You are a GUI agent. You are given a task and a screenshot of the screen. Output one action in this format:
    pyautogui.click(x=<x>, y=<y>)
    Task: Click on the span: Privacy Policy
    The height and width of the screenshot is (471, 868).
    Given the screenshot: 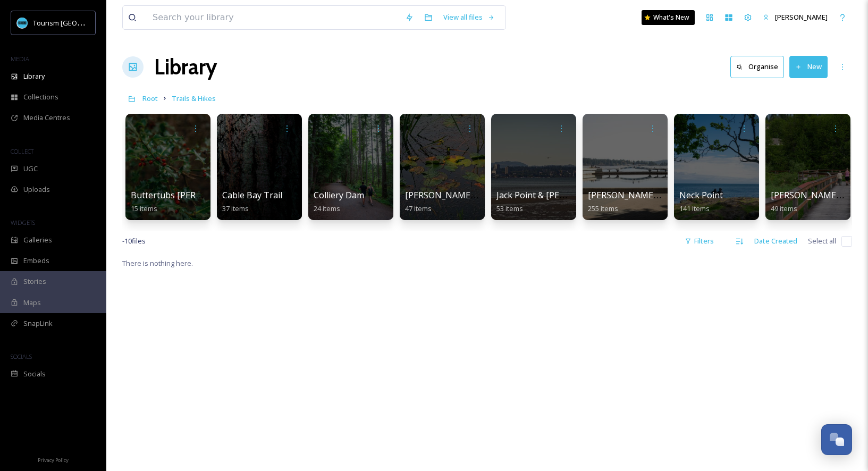 What is the action you would take?
    pyautogui.click(x=53, y=460)
    